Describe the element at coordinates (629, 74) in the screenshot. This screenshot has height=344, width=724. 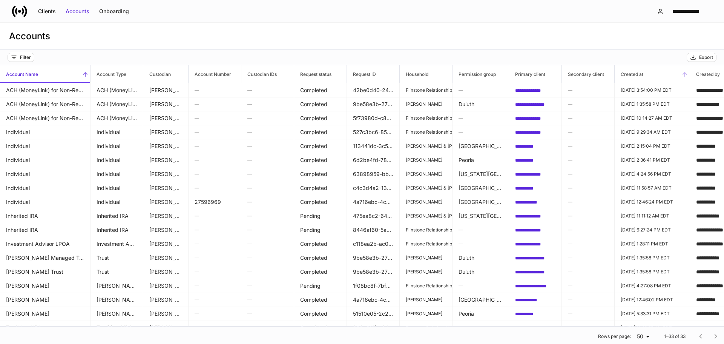
I see `h6: Created at` at that location.